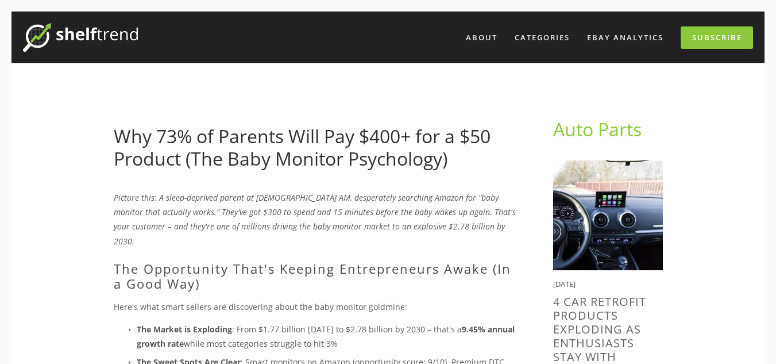  Describe the element at coordinates (315, 276) in the screenshot. I see `h2: The Opportunity That's Keeping Entrepreneurs Awake (In a Good Way)` at that location.